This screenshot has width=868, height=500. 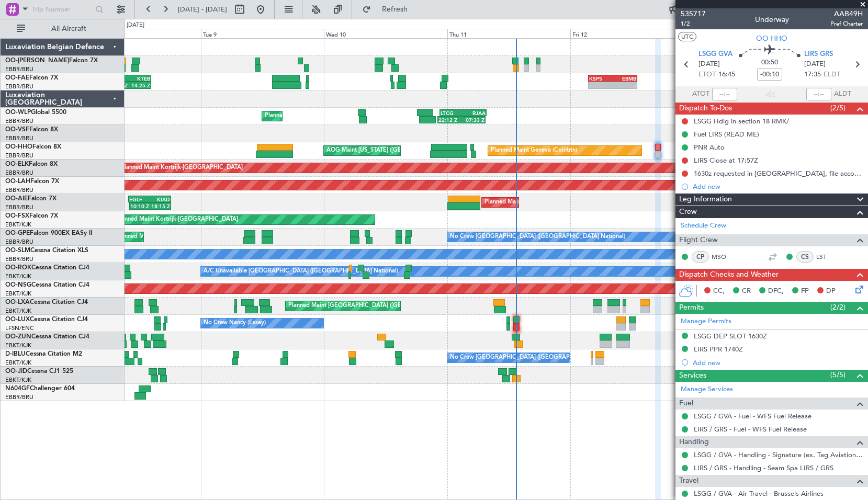 I want to click on span: CC,, so click(x=719, y=291).